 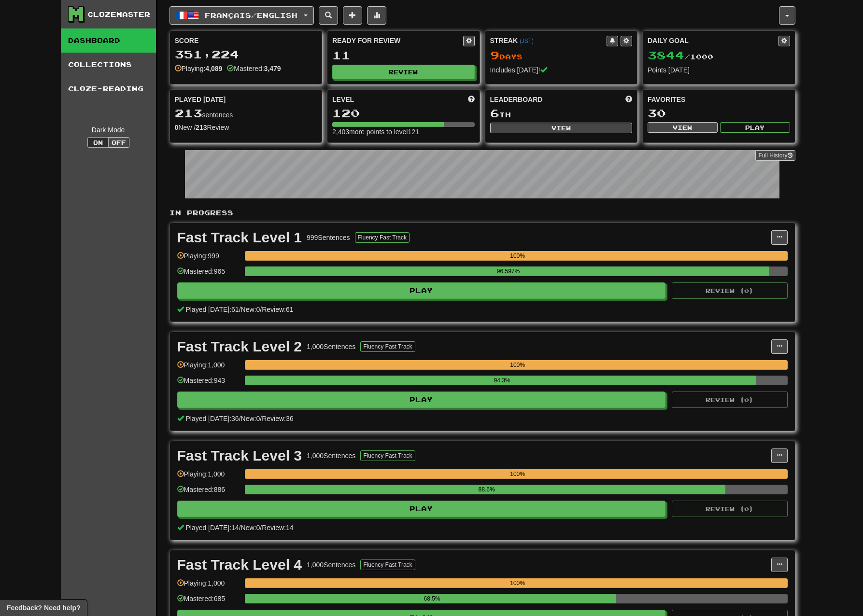 I want to click on div: Ready for Review, so click(x=397, y=41).